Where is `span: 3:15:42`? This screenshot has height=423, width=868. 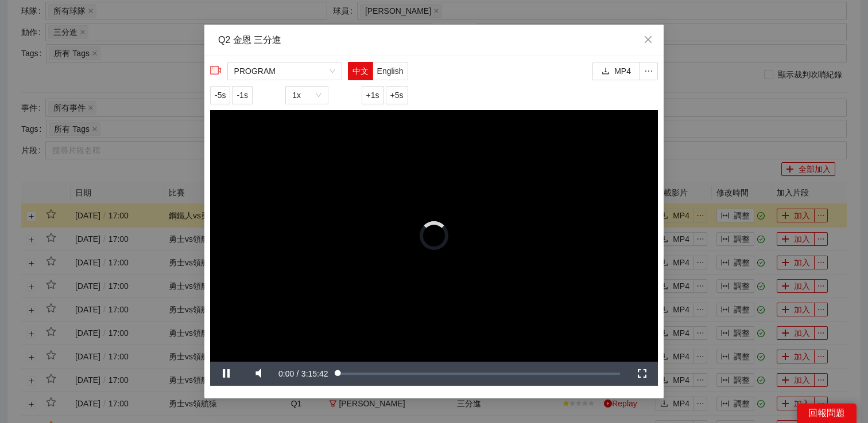 span: 3:15:42 is located at coordinates (314, 374).